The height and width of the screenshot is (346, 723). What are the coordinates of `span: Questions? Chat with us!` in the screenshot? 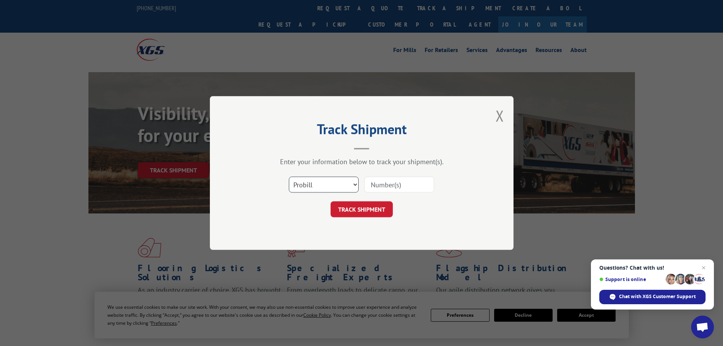 It's located at (652, 267).